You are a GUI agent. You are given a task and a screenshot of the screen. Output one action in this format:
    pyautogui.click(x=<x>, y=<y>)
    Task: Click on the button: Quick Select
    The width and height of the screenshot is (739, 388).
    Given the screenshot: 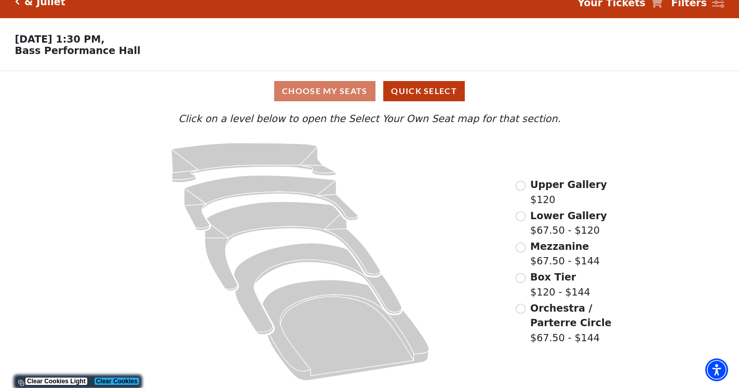 What is the action you would take?
    pyautogui.click(x=424, y=91)
    